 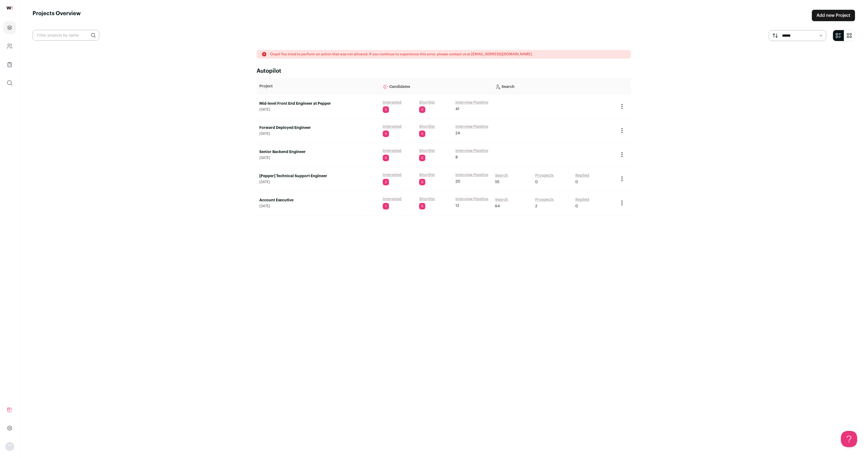 I want to click on span: 64, so click(x=497, y=206).